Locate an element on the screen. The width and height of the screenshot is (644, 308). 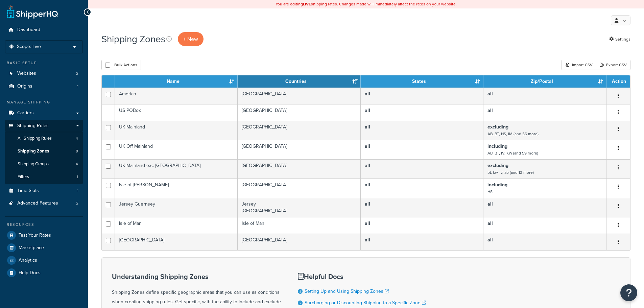
td: UK Off Mainland is located at coordinates (176, 149).